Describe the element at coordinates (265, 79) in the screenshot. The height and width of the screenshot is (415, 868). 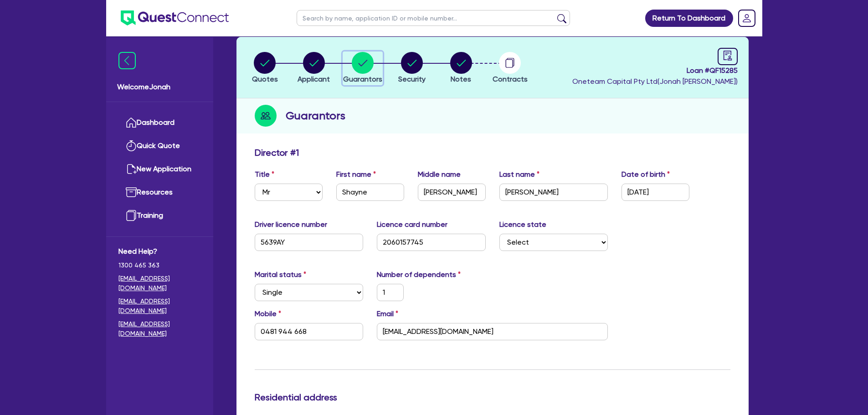
I see `span: Quotes` at that location.